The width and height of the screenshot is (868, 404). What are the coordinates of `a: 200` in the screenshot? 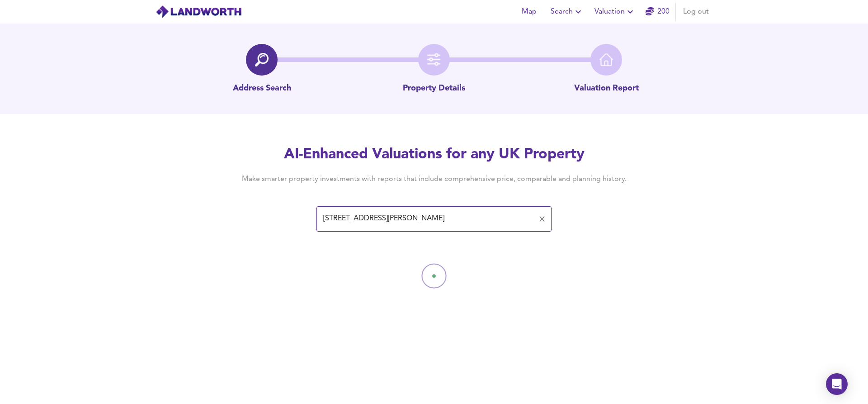 It's located at (658, 12).